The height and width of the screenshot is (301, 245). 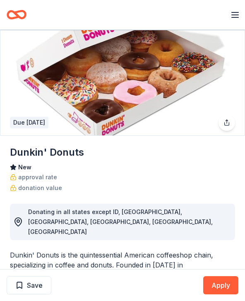 I want to click on button: Apply, so click(x=221, y=285).